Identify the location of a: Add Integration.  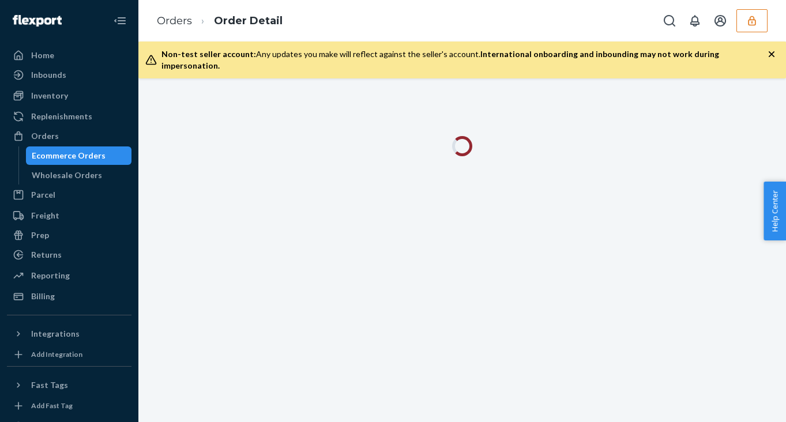
(69, 355).